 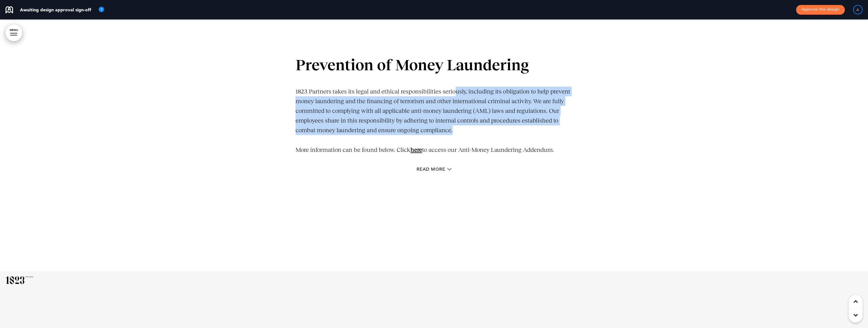 I want to click on h1: Prevention of Money Laundering, so click(x=434, y=65).